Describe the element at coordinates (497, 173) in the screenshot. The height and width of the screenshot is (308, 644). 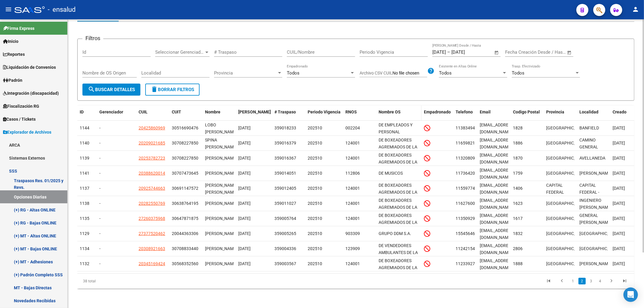
I see `span: pegixam685@mogash.com` at that location.